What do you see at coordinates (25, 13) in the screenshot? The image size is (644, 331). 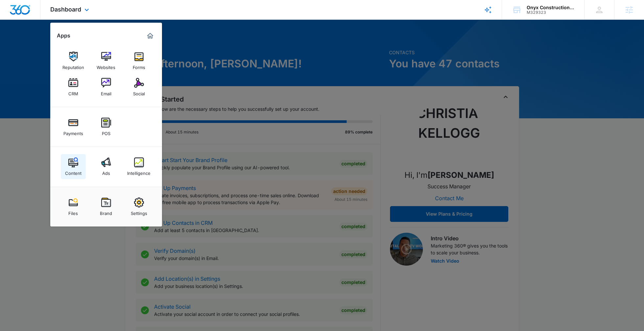 I see `div: v 4.0.25` at bounding box center [25, 13].